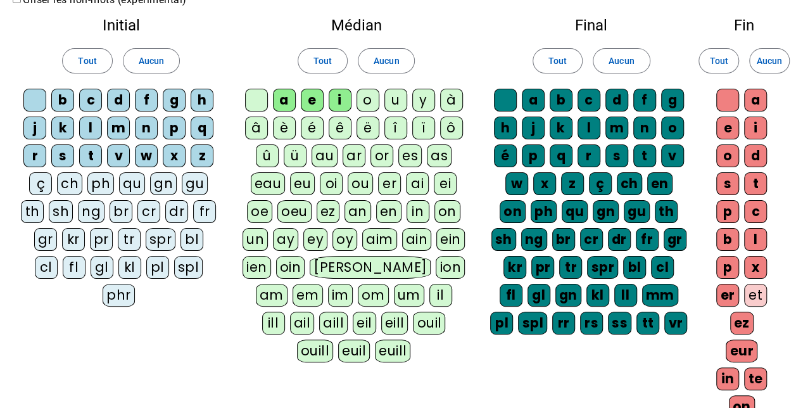 The image size is (796, 408). Describe the element at coordinates (70, 184) in the screenshot. I see `div: ch` at that location.